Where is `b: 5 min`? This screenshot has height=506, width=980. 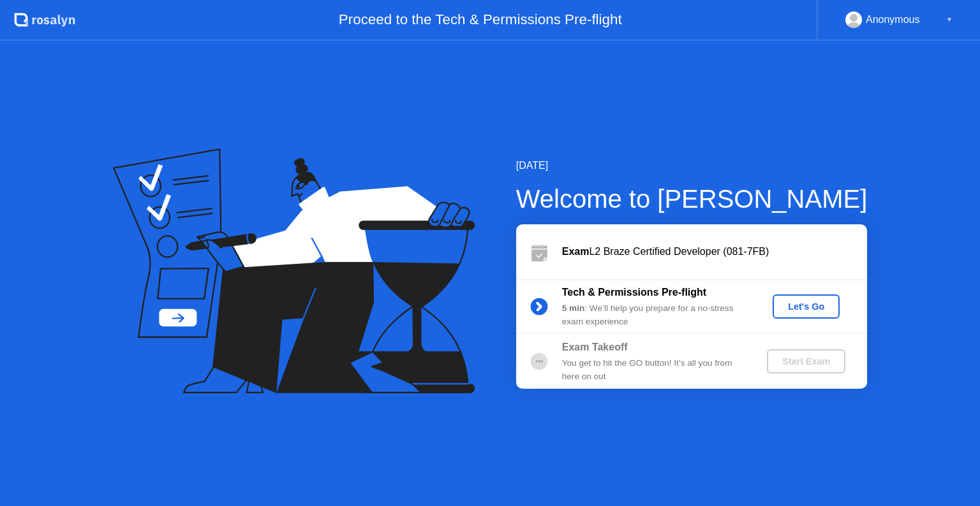
b: 5 min is located at coordinates (574, 308).